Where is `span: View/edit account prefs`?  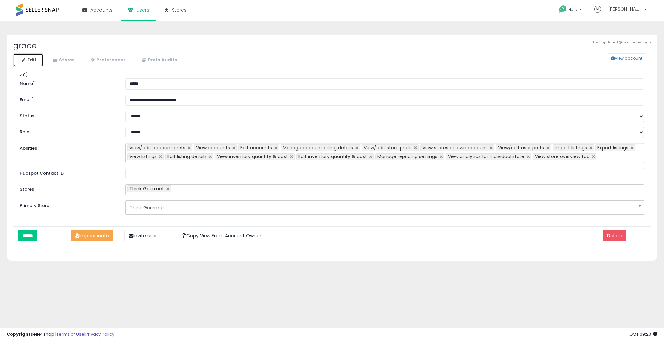 span: View/edit account prefs is located at coordinates (157, 147).